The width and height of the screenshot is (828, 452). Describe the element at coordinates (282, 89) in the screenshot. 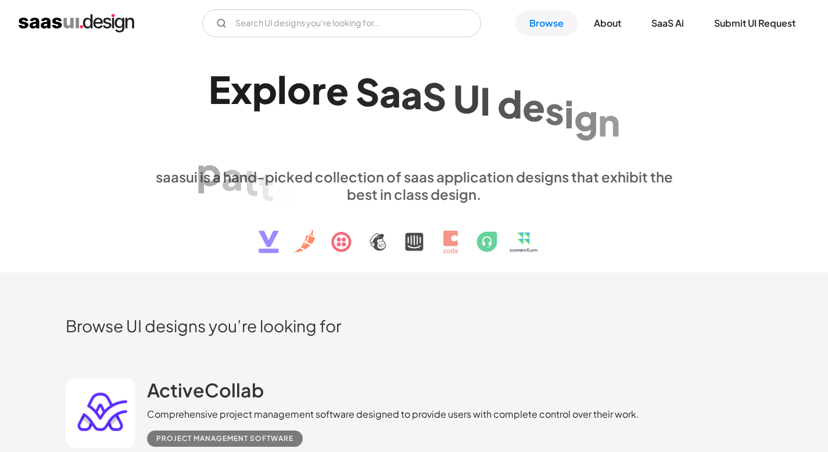

I see `div: l` at that location.